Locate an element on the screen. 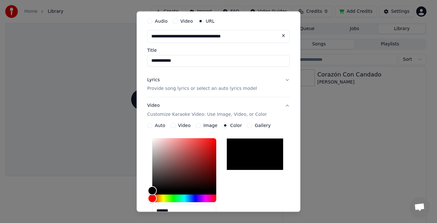  div: Hue is located at coordinates (184, 199).